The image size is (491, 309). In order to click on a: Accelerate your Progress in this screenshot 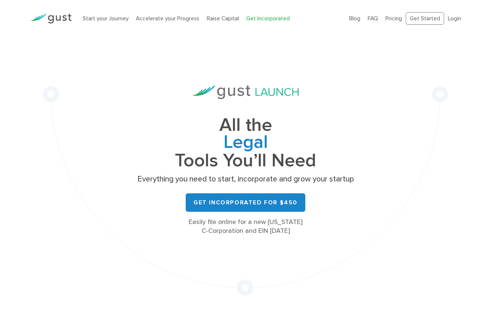, I will do `click(168, 18)`.